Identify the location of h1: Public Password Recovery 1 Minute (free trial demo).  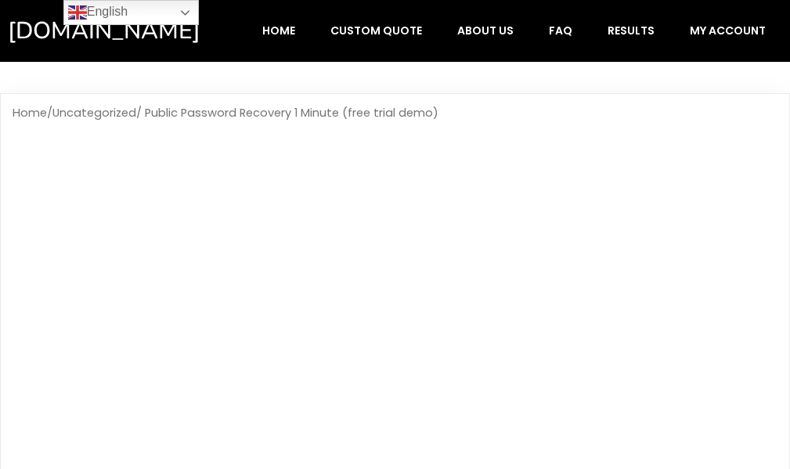
(593, 310).